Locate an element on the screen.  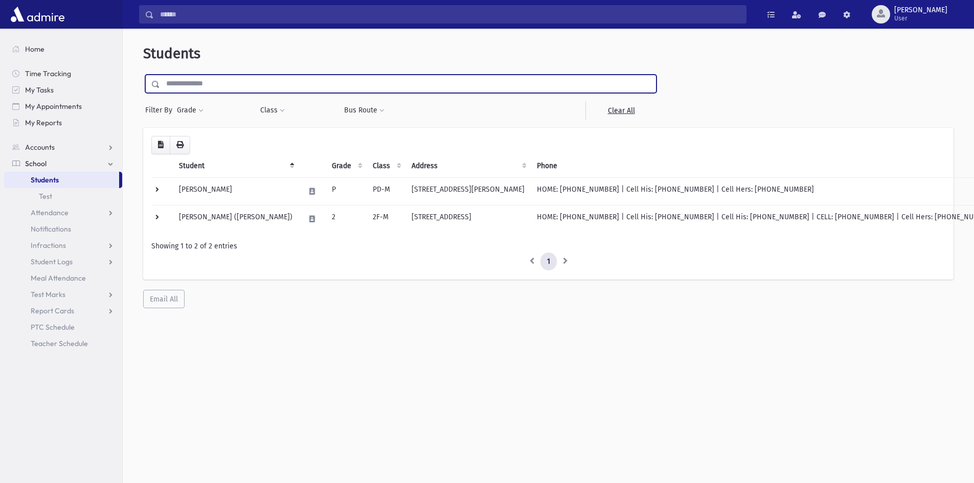
a: 1 is located at coordinates (548, 262).